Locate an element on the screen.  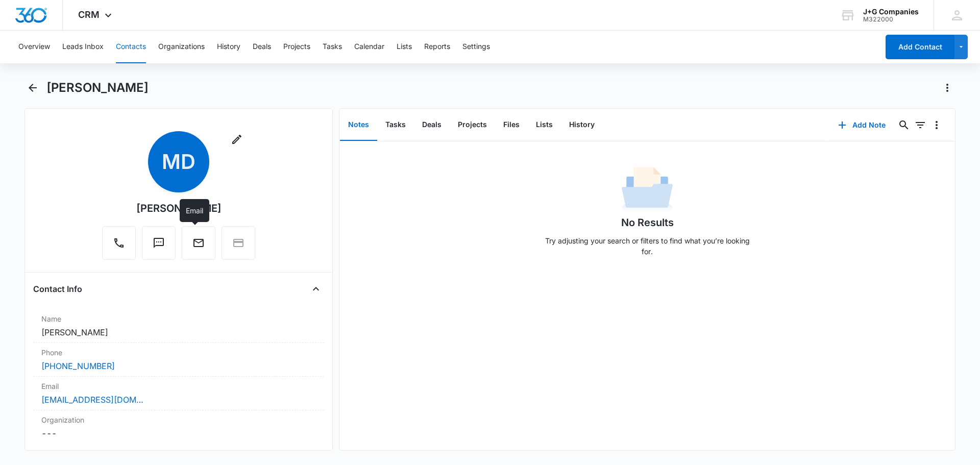
button: Notes is located at coordinates (359, 126).